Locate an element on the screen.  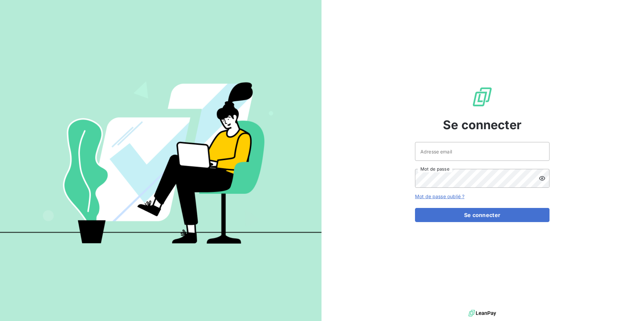
button: Se connecter is located at coordinates (482, 215).